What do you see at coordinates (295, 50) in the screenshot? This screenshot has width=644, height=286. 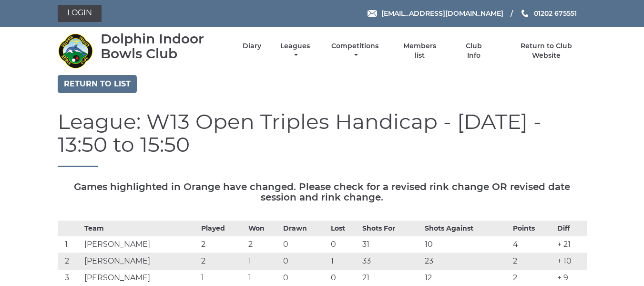 I see `a: Leagues` at bounding box center [295, 50].